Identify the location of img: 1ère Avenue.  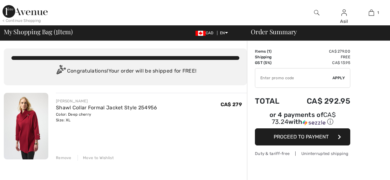
(25, 11).